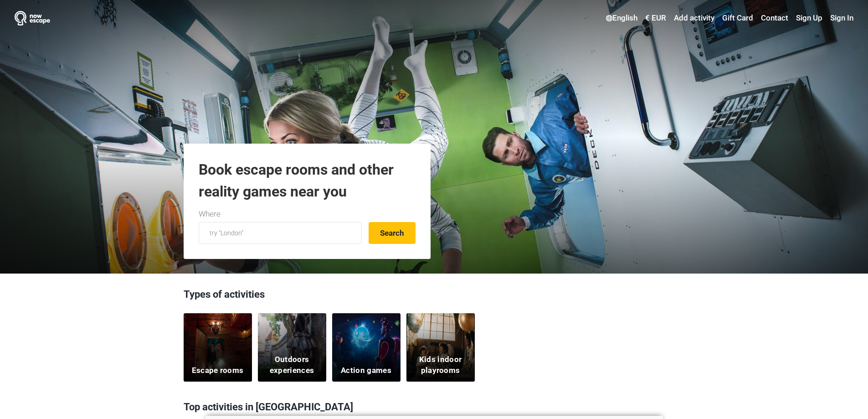 The image size is (868, 419). I want to click on h5: Outdoors experiences, so click(291, 365).